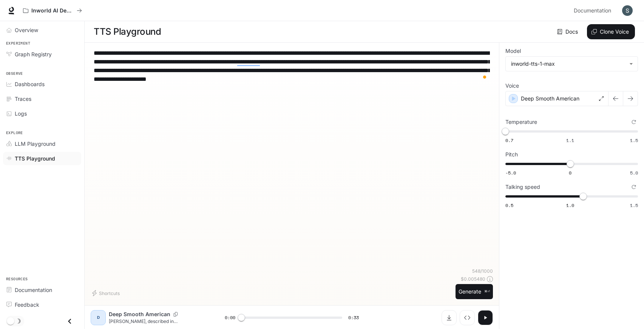  What do you see at coordinates (449, 318) in the screenshot?
I see `button: Download audio` at bounding box center [449, 318].